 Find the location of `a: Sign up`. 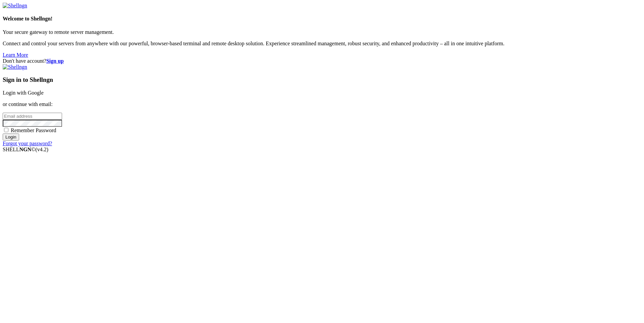

a: Sign up is located at coordinates (55, 61).